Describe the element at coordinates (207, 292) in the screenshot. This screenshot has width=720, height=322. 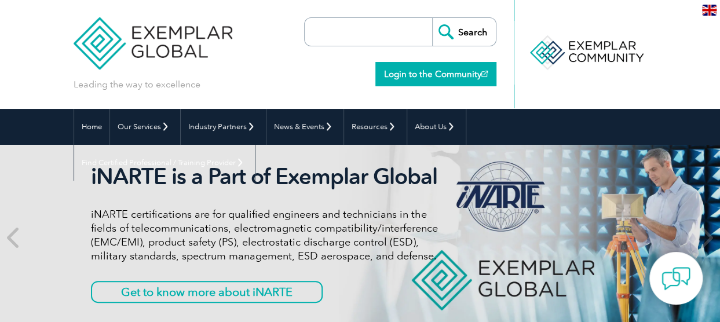
I see `a: Get to know more about iNARTE` at that location.